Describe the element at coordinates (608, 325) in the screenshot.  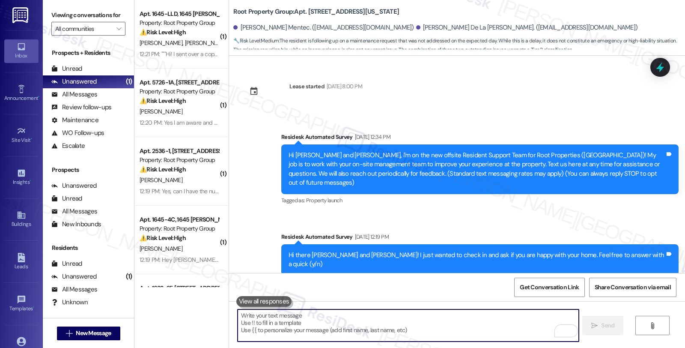
I see `span: Send` at that location.